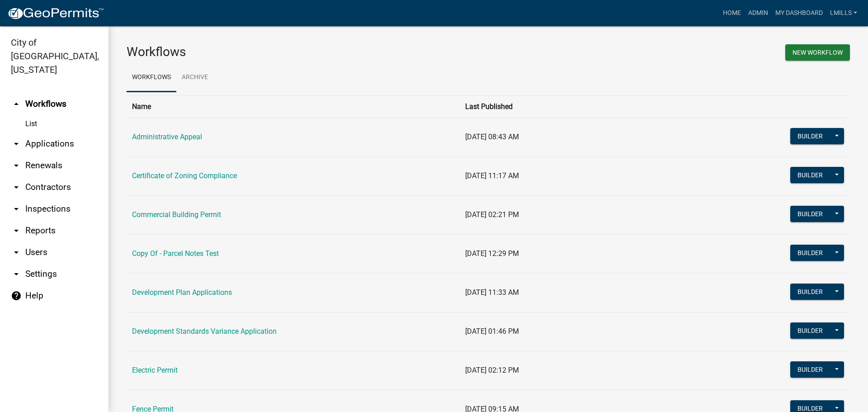 The height and width of the screenshot is (412, 868). Describe the element at coordinates (182, 292) in the screenshot. I see `a: Development Plan Applications` at that location.